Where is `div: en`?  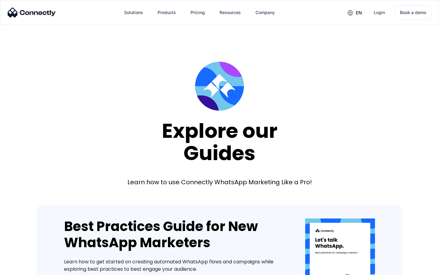 div: en is located at coordinates (359, 13).